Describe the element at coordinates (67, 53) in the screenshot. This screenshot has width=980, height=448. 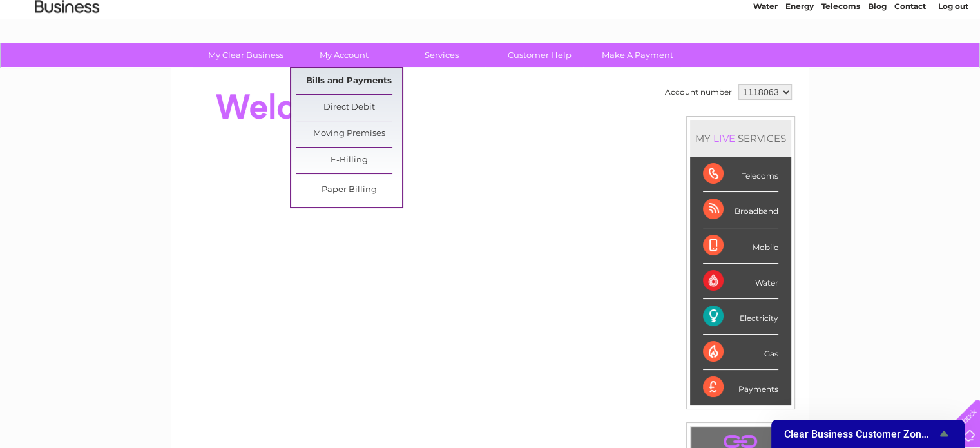
I see `img: logo.png` at that location.